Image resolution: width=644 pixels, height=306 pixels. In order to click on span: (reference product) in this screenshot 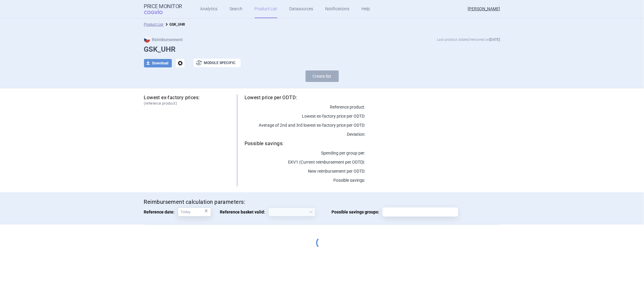, I will do `click(186, 103)`.